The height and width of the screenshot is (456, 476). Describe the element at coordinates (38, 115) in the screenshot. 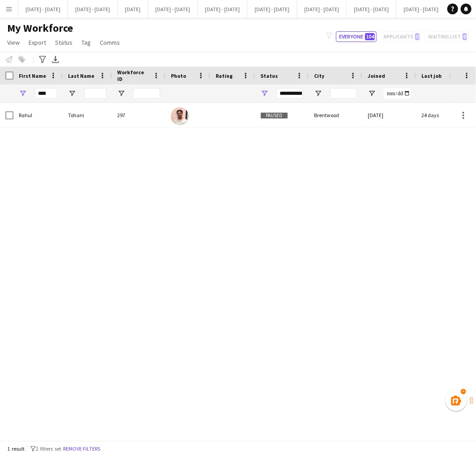

I see `div: Rahul` at that location.